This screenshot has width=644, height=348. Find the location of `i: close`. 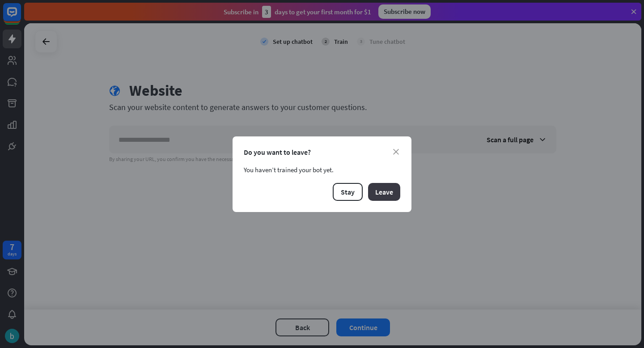

i: close is located at coordinates (396, 152).